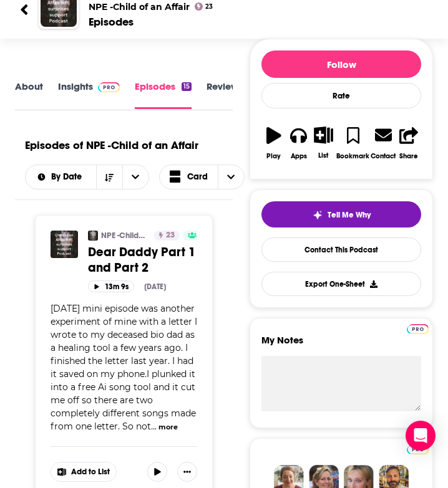 This screenshot has height=488, width=448. What do you see at coordinates (341, 345) in the screenshot?
I see `label: My Notes` at bounding box center [341, 345].